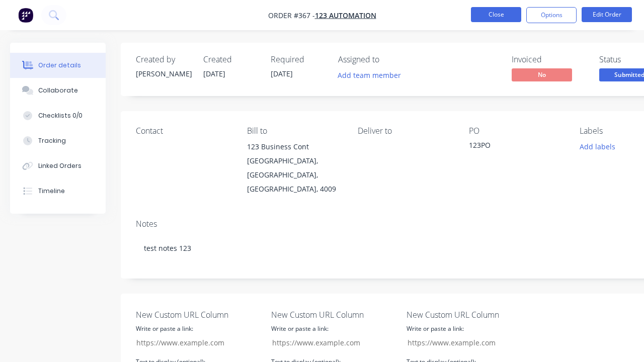 Image resolution: width=644 pixels, height=362 pixels. I want to click on div: Tracking, so click(52, 141).